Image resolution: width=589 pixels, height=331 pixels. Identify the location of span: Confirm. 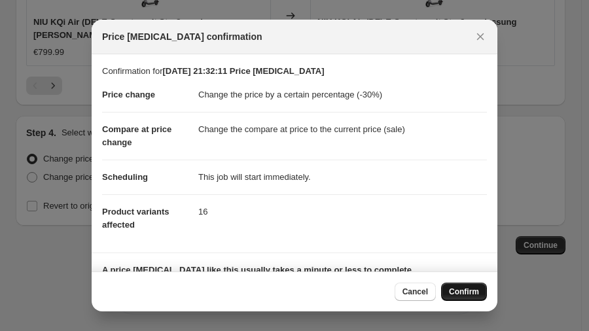
(464, 292).